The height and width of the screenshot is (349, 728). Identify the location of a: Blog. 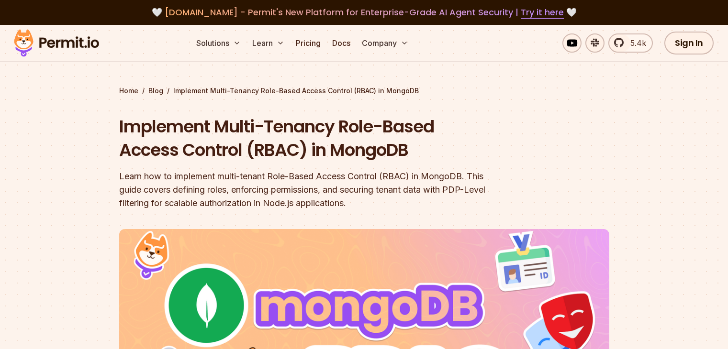
(156, 91).